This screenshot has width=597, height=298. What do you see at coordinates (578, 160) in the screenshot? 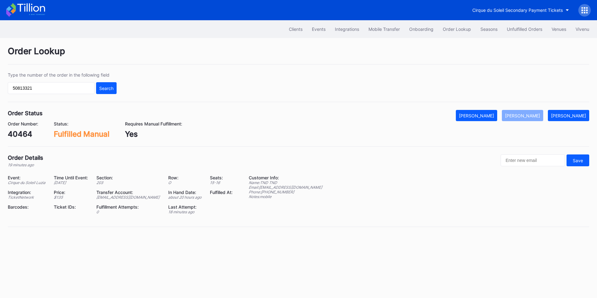
I see `div: Save` at bounding box center [578, 160].